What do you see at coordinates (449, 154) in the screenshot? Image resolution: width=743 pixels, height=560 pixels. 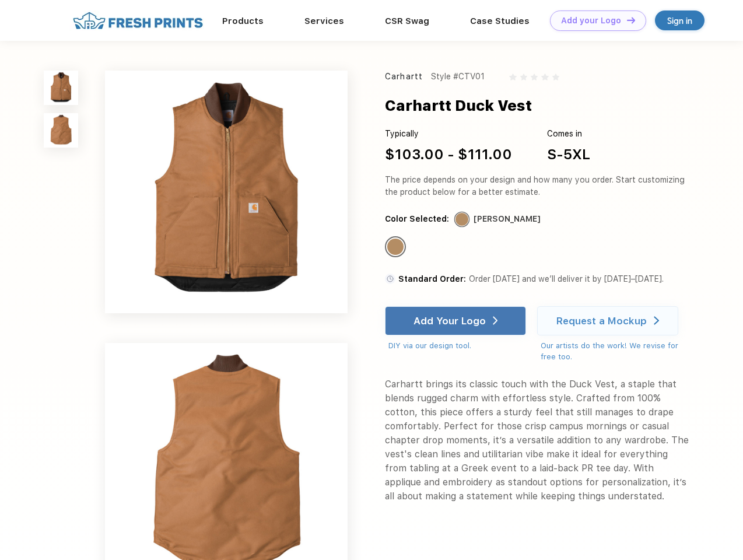 I see `div: $103.00 - $111.00` at bounding box center [449, 154].